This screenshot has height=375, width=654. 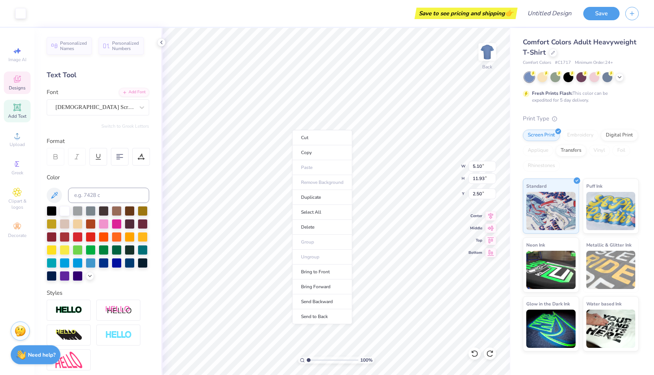 I want to click on span: Decorate, so click(x=17, y=236).